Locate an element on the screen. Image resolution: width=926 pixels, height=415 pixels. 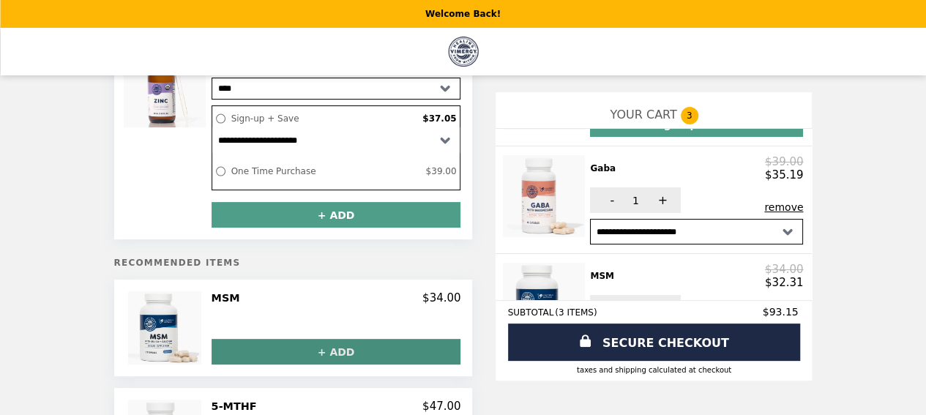
img: Brand Logo is located at coordinates (463, 51).